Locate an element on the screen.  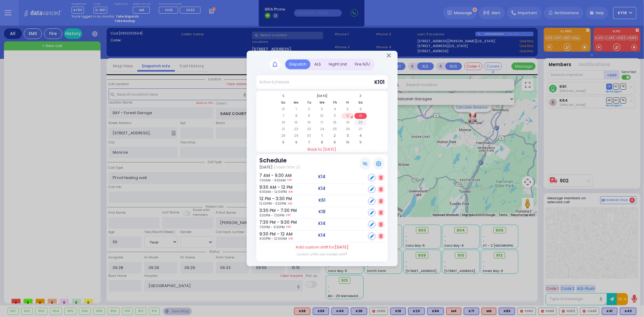
td: 29 is located at coordinates (296, 136).